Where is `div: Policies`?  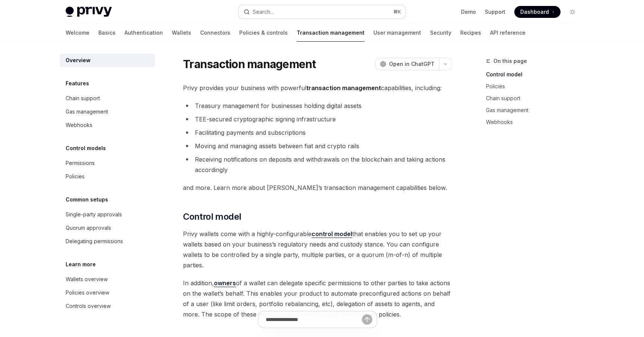
div: Policies is located at coordinates (75, 176).